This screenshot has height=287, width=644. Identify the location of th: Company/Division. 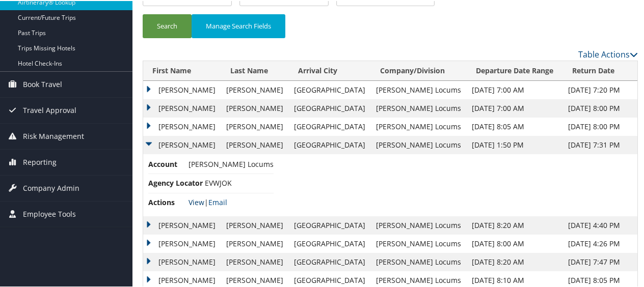
(419, 70).